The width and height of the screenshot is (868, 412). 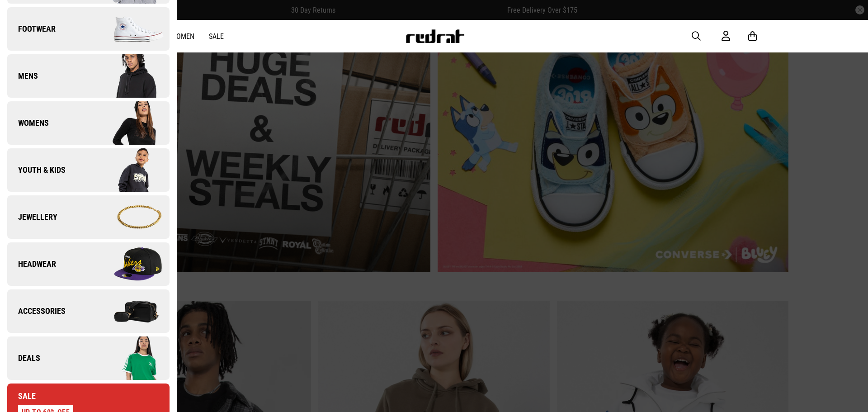 I want to click on span: Accessories, so click(x=36, y=311).